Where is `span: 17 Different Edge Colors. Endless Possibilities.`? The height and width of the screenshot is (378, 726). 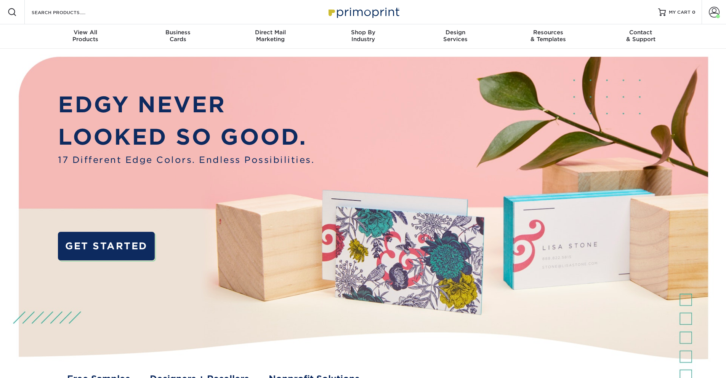
span: 17 Different Edge Colors. Endless Possibilities. is located at coordinates (186, 160).